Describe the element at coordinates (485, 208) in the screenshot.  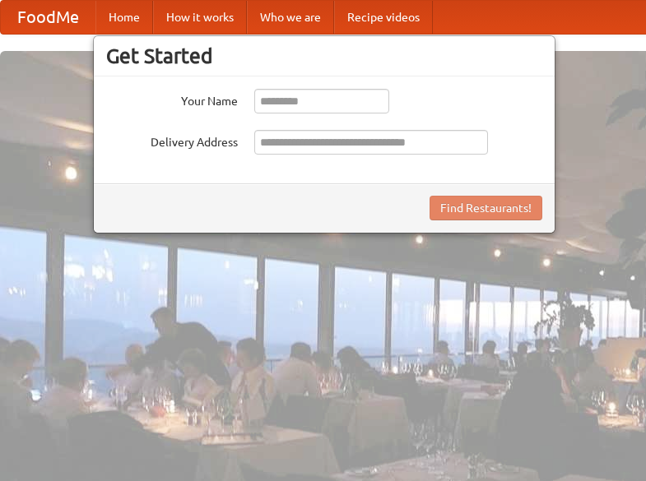
I see `button: Find Restaurants!` at that location.